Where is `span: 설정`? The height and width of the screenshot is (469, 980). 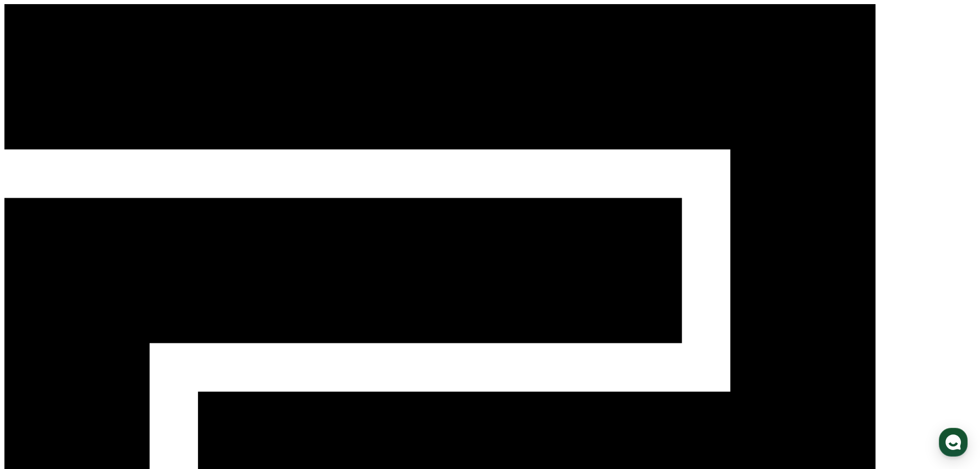
span: 설정 is located at coordinates (165, 346).